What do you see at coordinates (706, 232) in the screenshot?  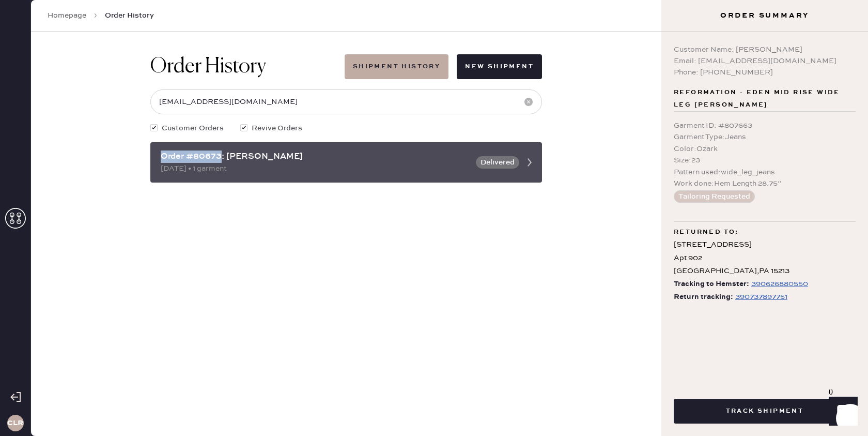 I see `span: Returned to:` at bounding box center [706, 232].